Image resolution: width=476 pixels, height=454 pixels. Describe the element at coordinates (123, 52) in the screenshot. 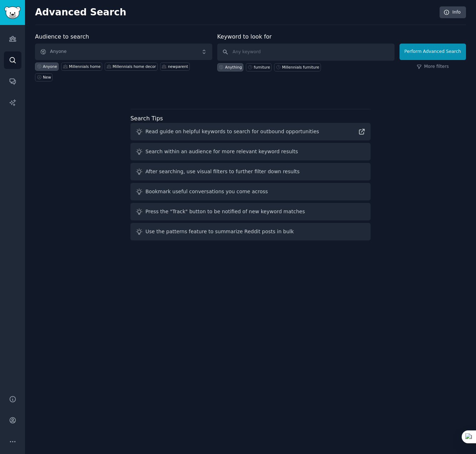

I see `span: Anyone` at that location.